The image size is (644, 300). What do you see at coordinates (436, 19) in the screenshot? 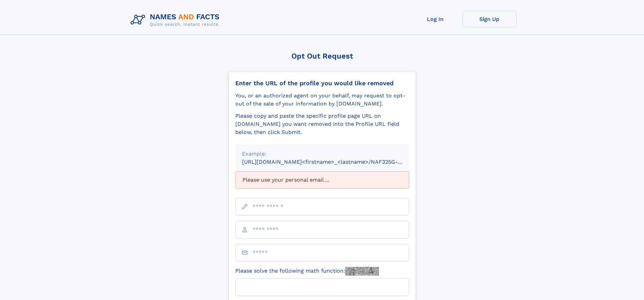
I see `a: Log In` at bounding box center [436, 19].